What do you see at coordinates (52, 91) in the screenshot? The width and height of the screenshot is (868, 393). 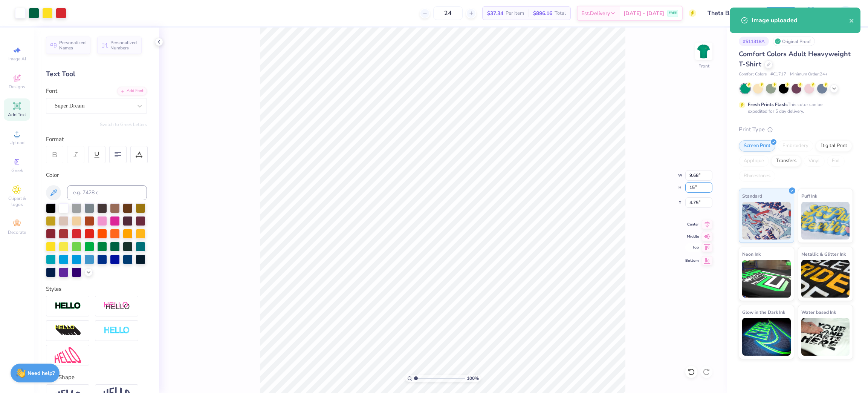 I see `label: Font` at bounding box center [52, 91].